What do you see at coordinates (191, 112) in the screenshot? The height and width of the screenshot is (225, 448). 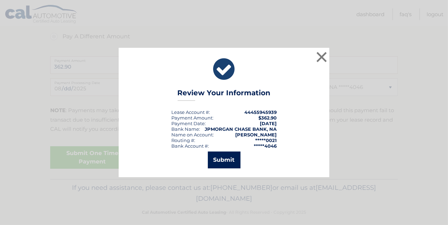 I see `div: Lease Account #:` at bounding box center [191, 112].